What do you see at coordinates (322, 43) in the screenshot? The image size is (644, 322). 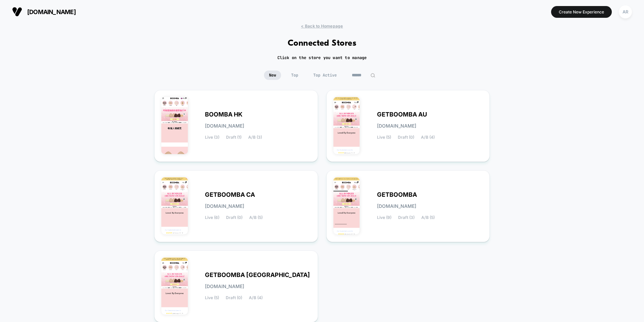 I see `h1: Connected Stores` at bounding box center [322, 43].